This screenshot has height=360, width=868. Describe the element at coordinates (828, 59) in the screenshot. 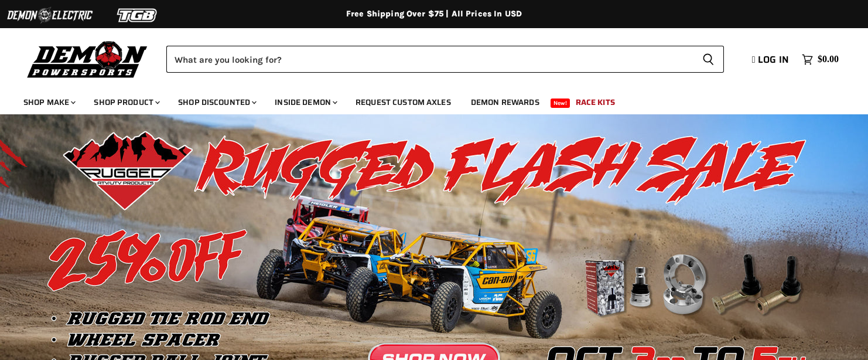

I see `span: $0.00` at that location.